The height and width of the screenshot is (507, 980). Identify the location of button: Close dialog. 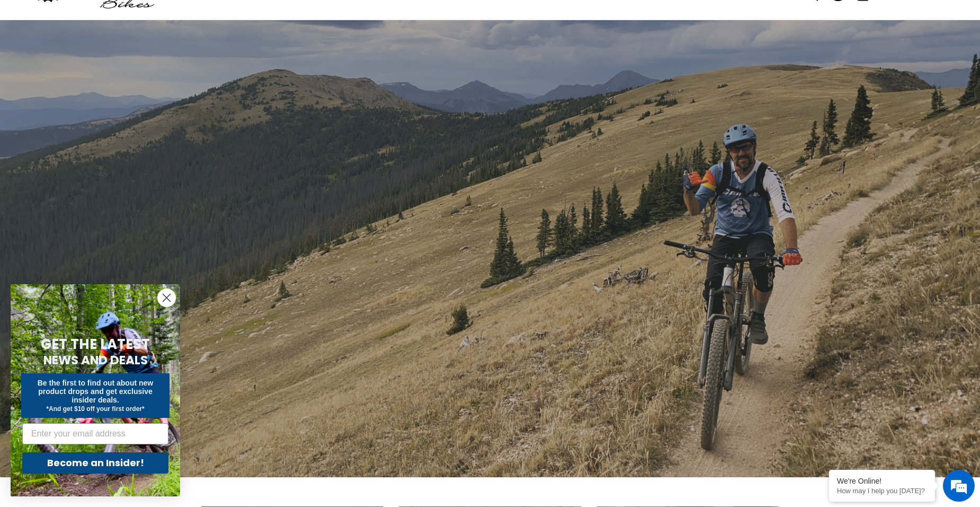
(167, 297).